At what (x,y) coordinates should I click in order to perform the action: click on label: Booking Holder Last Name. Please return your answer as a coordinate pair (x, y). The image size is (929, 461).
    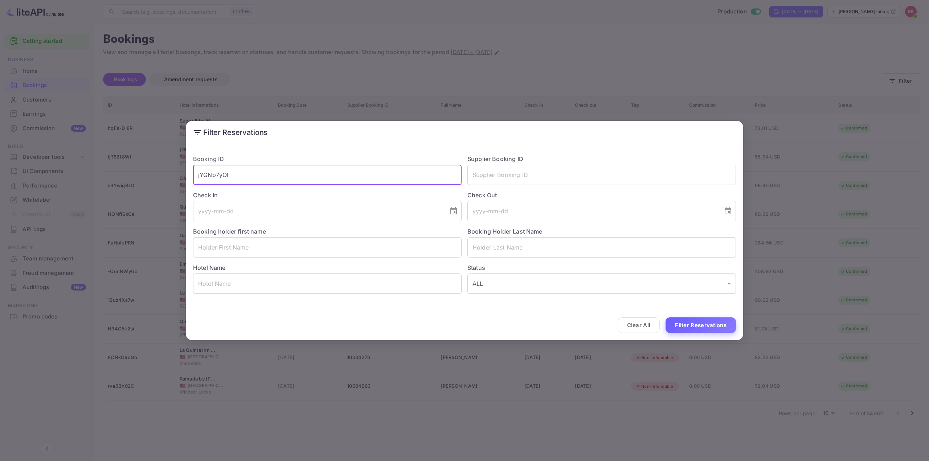
    Looking at the image, I should click on (505, 231).